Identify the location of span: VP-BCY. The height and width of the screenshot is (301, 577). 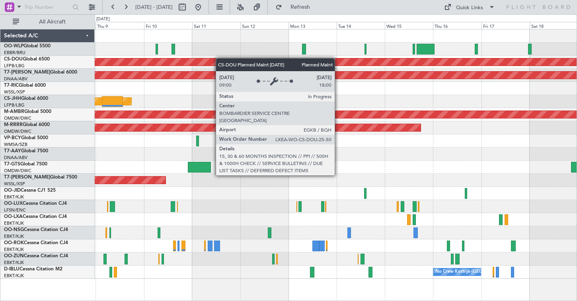
(12, 138).